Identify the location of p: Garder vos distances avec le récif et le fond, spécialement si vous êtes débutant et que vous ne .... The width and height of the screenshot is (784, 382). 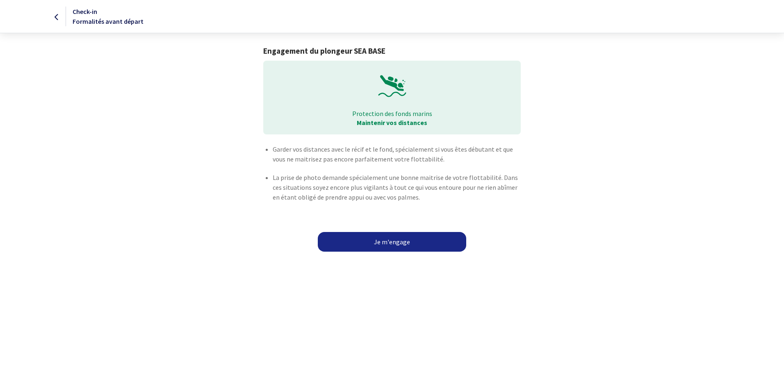
(397, 154).